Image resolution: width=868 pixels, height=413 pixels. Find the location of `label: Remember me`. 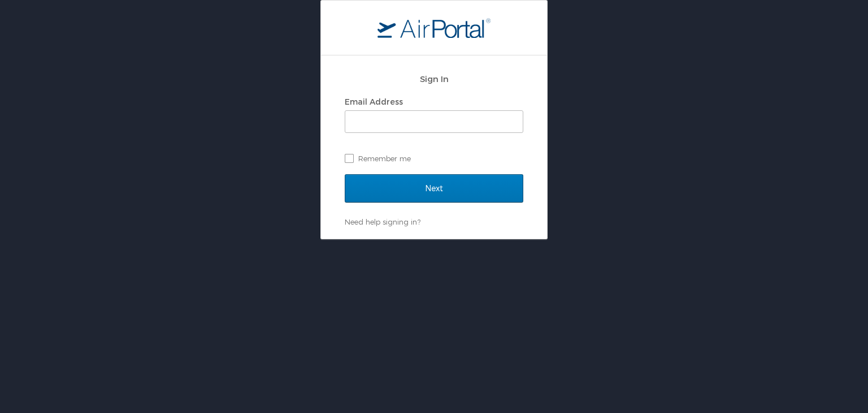

label: Remember me is located at coordinates (434, 158).